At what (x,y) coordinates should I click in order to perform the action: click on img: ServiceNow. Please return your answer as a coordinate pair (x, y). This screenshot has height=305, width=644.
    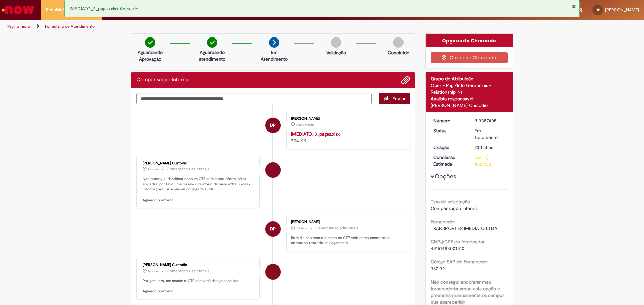
    Looking at the image, I should click on (18, 10).